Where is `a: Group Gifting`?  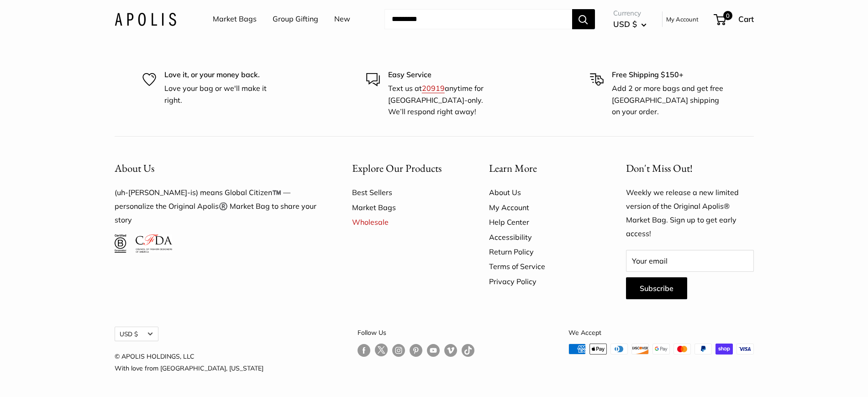 a: Group Gifting is located at coordinates (295, 19).